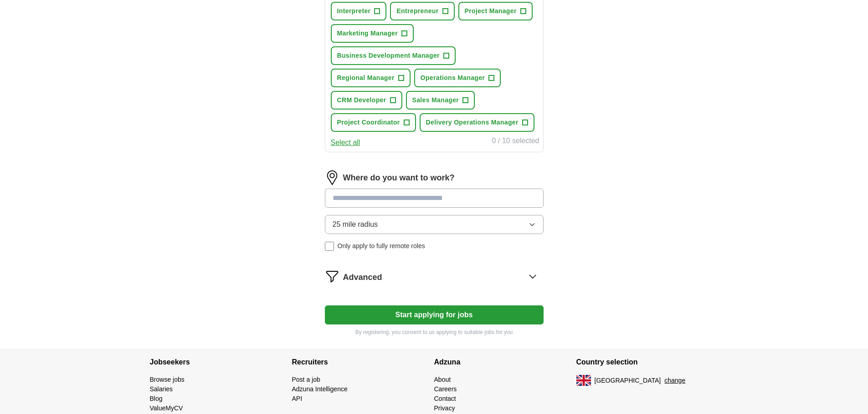 The width and height of the screenshot is (868, 414). I want to click on span: Project Manager, so click(491, 11).